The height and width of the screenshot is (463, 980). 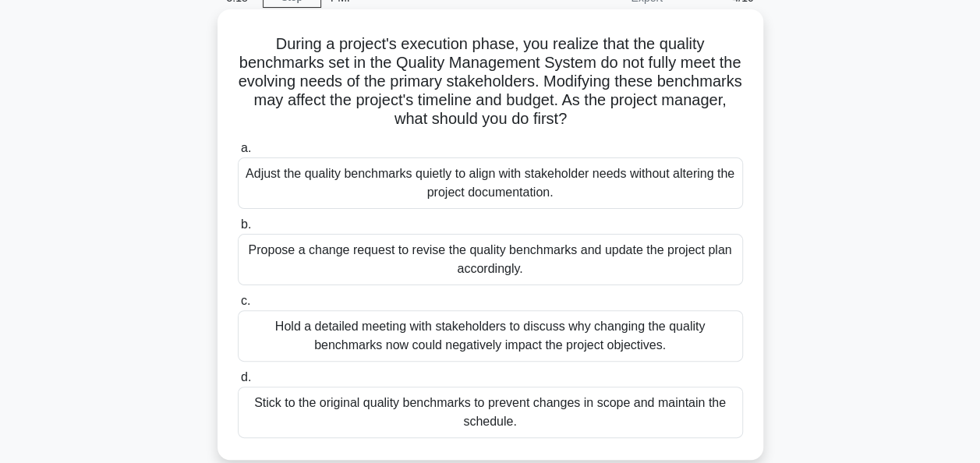 What do you see at coordinates (490, 412) in the screenshot?
I see `div: Stick to the original quality benchmarks to prevent changes in scope and maintain the schedule.` at bounding box center [490, 412].